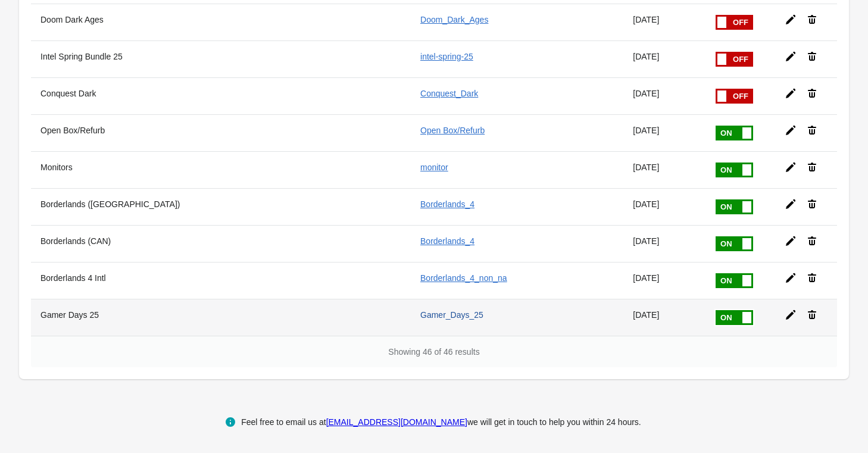 This screenshot has width=868, height=453. What do you see at coordinates (221, 133) in the screenshot?
I see `th: Open Box/Refurb` at bounding box center [221, 133].